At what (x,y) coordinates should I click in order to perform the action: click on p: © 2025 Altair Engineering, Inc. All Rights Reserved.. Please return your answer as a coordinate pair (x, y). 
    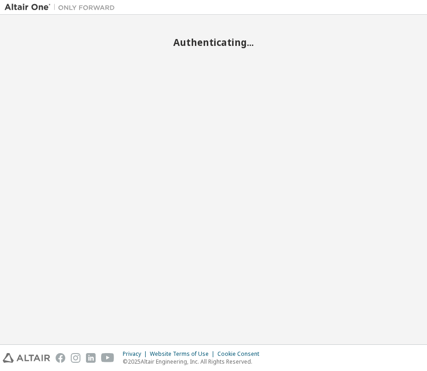
    Looking at the image, I should click on (193, 362).